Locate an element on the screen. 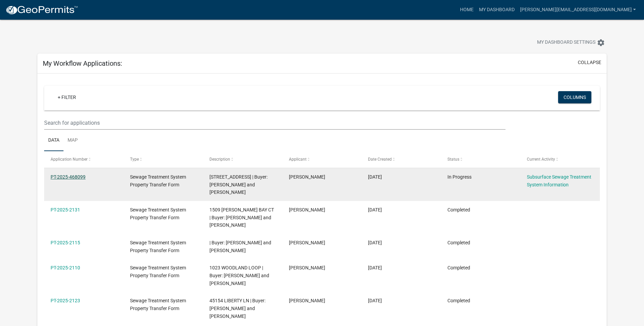 The height and width of the screenshot is (326, 644). span: 08/15/2025 is located at coordinates (374, 268).